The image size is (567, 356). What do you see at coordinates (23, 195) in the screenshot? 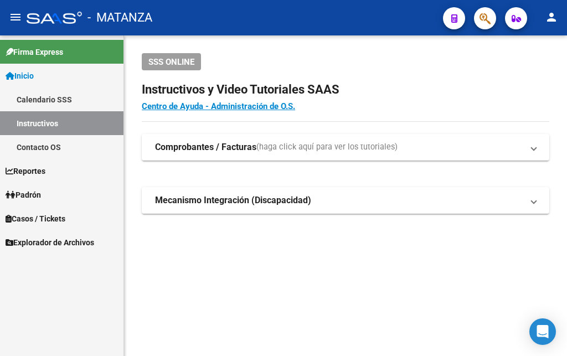
I see `span: Padrón` at bounding box center [23, 195].